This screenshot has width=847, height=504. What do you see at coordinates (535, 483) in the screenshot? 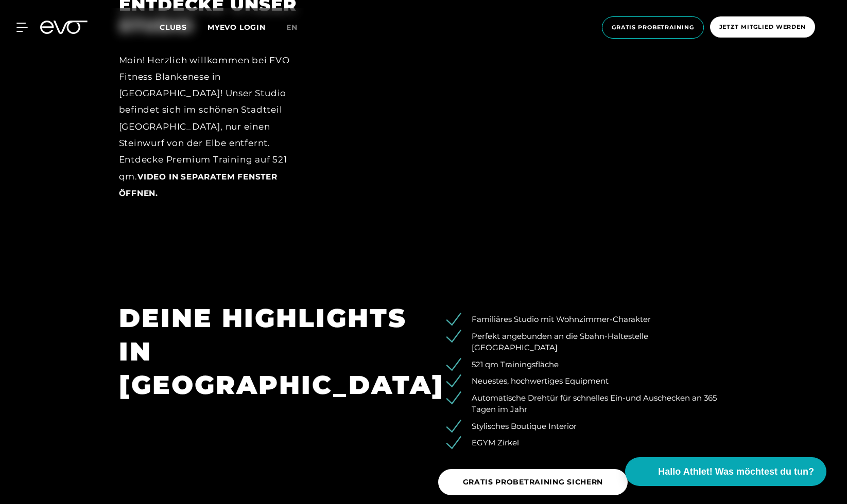
I see `a: GRATIS PROBETRAINING SICHERN` at bounding box center [535, 483].